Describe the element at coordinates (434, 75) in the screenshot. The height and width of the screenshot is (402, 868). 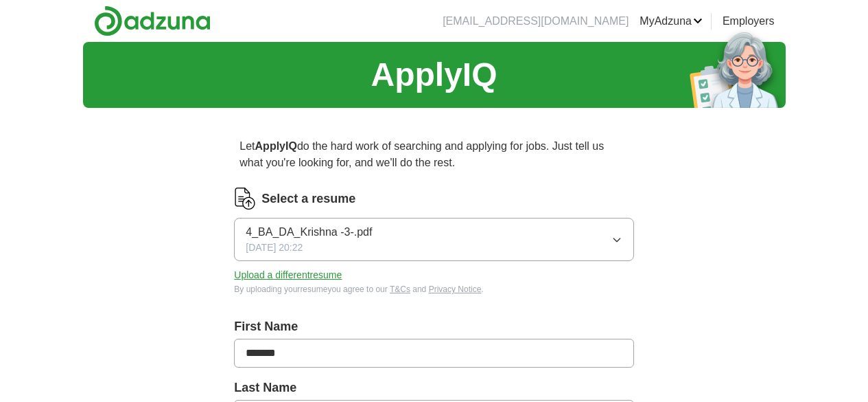
I see `h1: ApplyIQ` at that location.